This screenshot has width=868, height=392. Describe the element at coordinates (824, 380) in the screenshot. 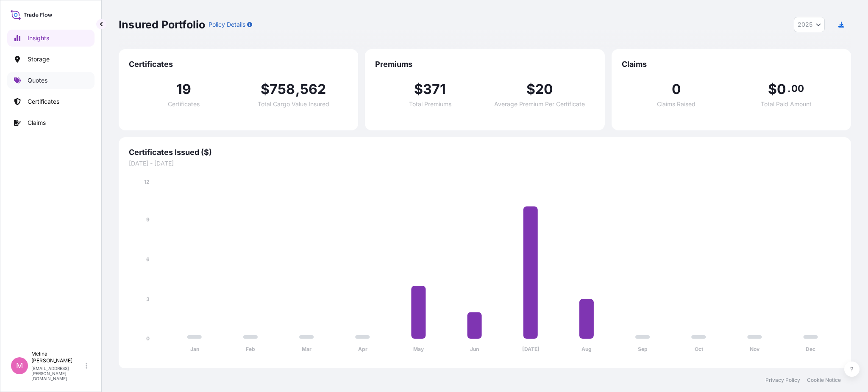

I see `p: Cookie Notice` at that location.